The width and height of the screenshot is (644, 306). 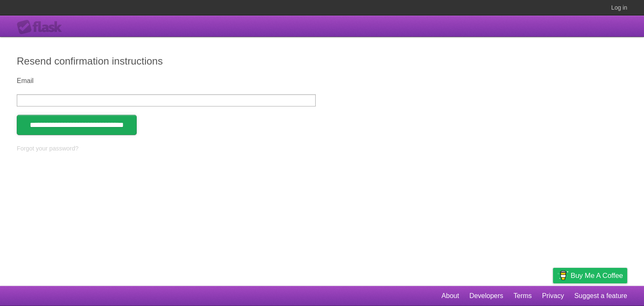 I want to click on a: Buy me a coffee, so click(x=590, y=275).